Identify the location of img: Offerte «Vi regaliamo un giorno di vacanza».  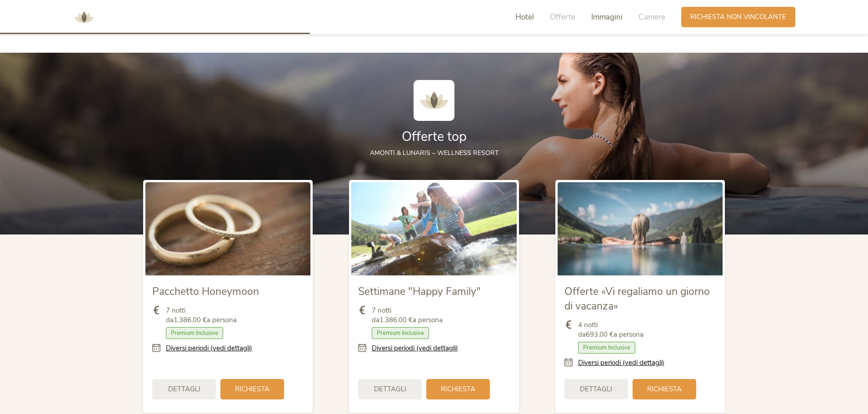
(640, 229).